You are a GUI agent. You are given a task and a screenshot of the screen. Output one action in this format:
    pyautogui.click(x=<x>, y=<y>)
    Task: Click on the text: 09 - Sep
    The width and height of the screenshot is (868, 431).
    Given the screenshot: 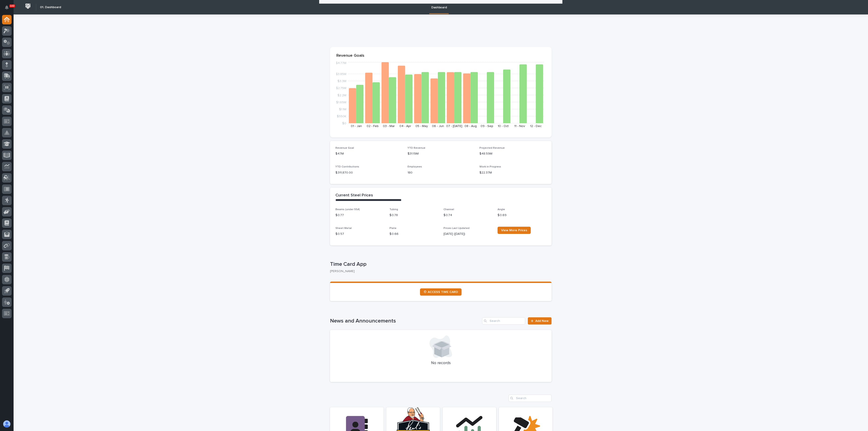 What is the action you would take?
    pyautogui.click(x=487, y=126)
    